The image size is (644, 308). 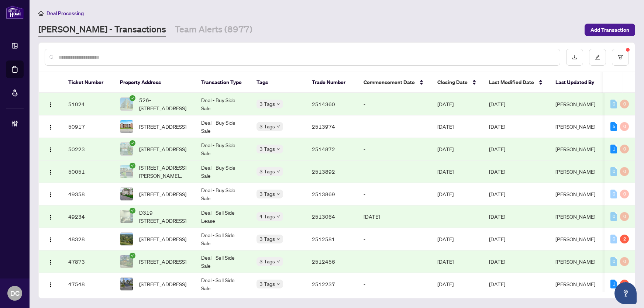 What do you see at coordinates (332, 239) in the screenshot?
I see `td: 2512581` at bounding box center [332, 239].